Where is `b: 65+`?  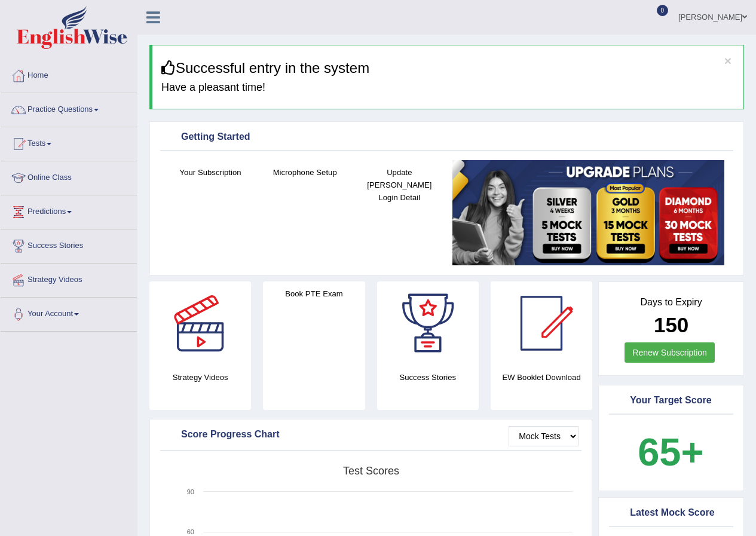
b: 65+ is located at coordinates (670, 452).